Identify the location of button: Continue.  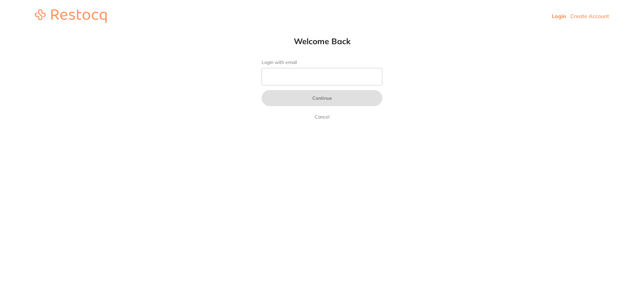
(322, 98).